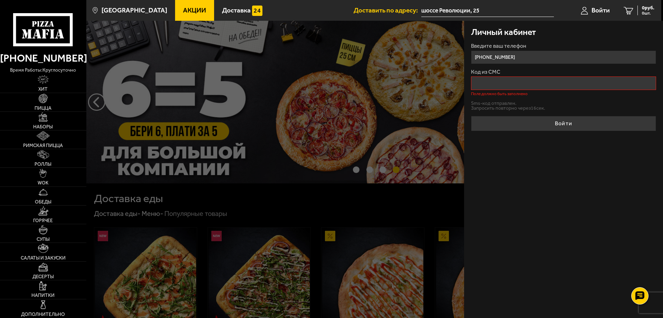 This screenshot has width=663, height=318. What do you see at coordinates (43, 258) in the screenshot?
I see `span: Салаты и закуски` at bounding box center [43, 258].